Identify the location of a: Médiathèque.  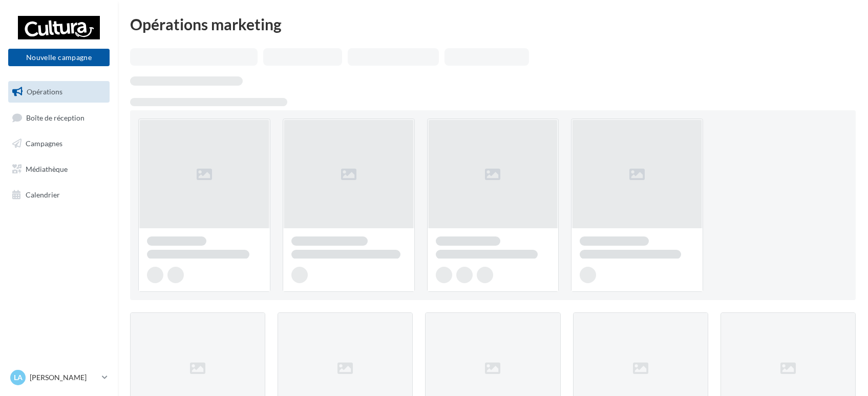
(59, 169).